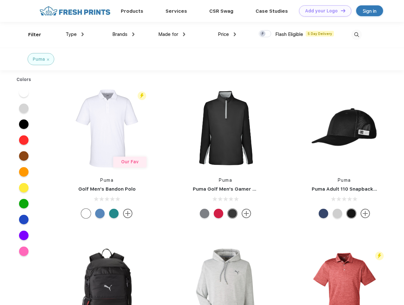 Image resolution: width=404 pixels, height=305 pixels. I want to click on span: Flash Eligible, so click(290, 34).